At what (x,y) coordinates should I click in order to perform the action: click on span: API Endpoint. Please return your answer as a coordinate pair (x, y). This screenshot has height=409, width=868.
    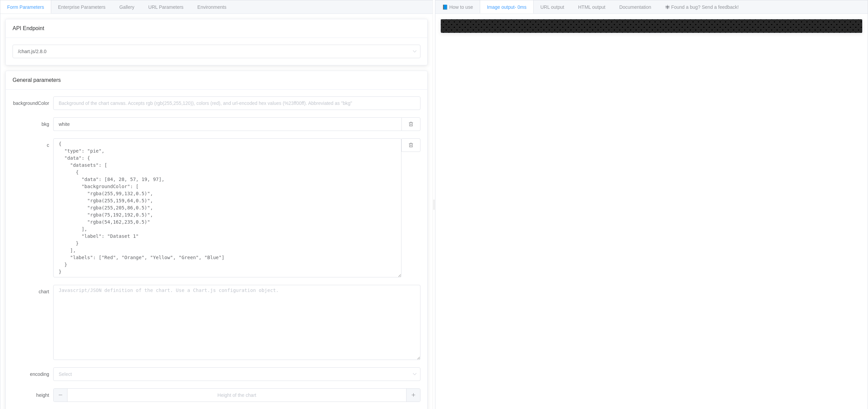
    Looking at the image, I should click on (28, 28).